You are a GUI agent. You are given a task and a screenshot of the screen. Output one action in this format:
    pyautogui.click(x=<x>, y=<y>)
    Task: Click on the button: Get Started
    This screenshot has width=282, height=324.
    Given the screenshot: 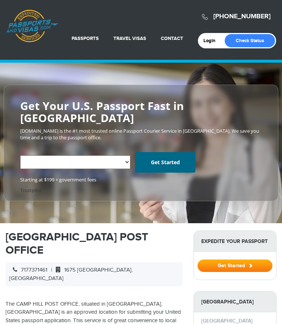 What is the action you would take?
    pyautogui.click(x=235, y=266)
    